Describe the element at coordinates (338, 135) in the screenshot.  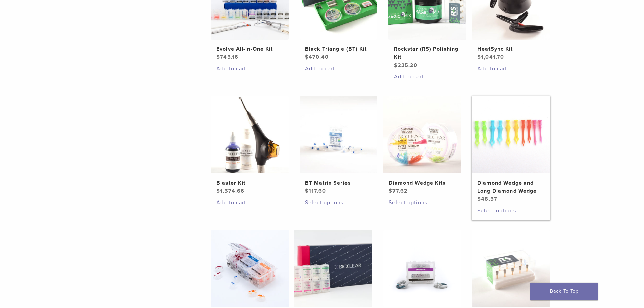
I see `img: BT Matrix Series` at that location.